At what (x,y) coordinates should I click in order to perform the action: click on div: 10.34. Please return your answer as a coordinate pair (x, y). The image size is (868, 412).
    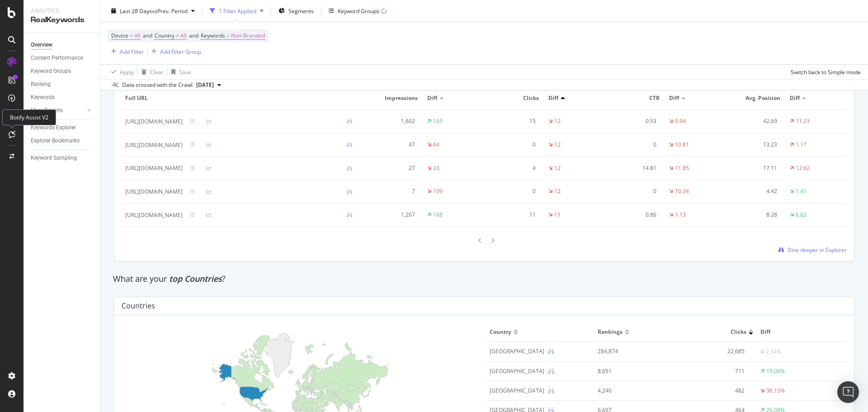
    Looking at the image, I should click on (682, 191).